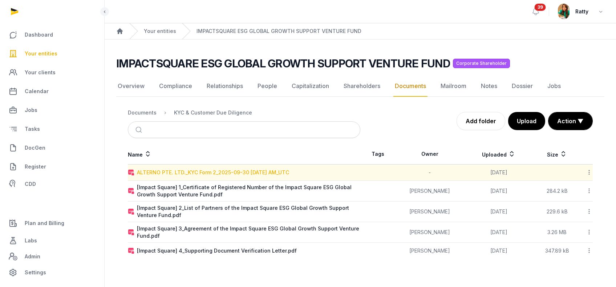  What do you see at coordinates (31, 110) in the screenshot?
I see `span: Jobs` at bounding box center [31, 110].